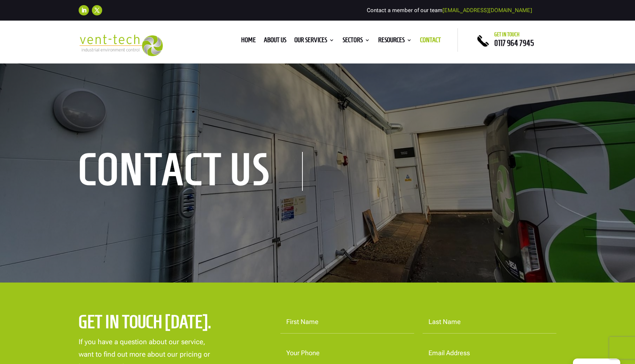 This screenshot has width=635, height=364. Describe the element at coordinates (514, 43) in the screenshot. I see `a: 0117 964 7945` at that location.